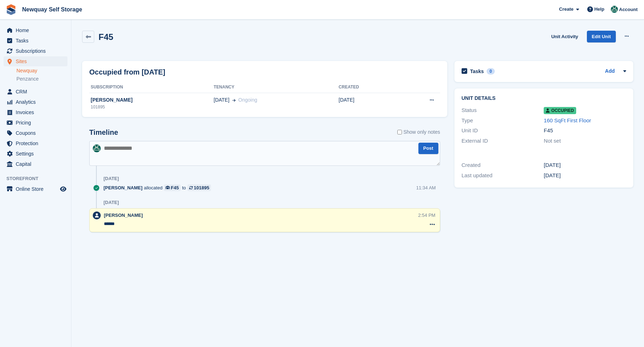 The height and width of the screenshot is (347, 644). Describe the element at coordinates (477, 71) in the screenshot. I see `h2: Tasks` at that location.